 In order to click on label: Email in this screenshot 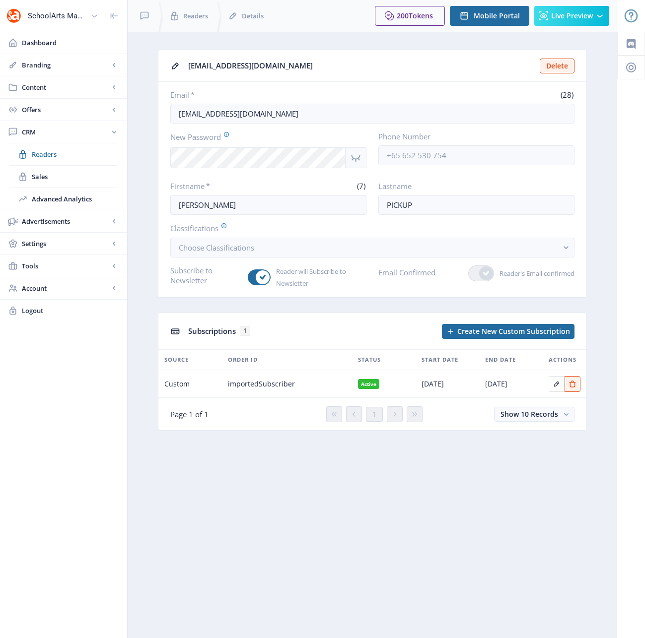, I will do `click(269, 95)`.